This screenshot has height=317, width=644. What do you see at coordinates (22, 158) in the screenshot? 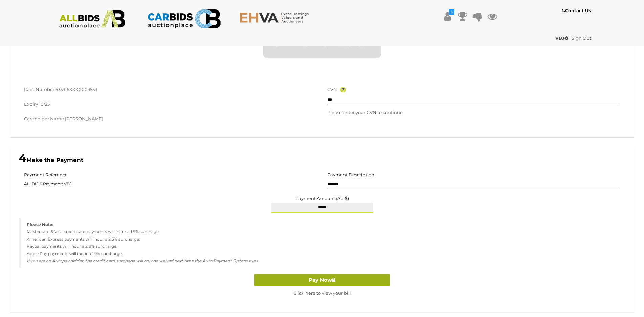
I see `span: 4` at bounding box center [22, 158].